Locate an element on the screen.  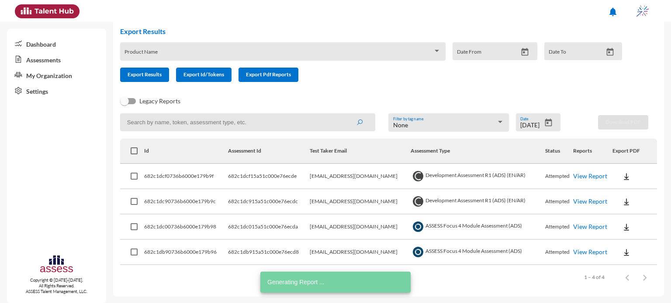
th: Export PDF is located at coordinates (634, 151).